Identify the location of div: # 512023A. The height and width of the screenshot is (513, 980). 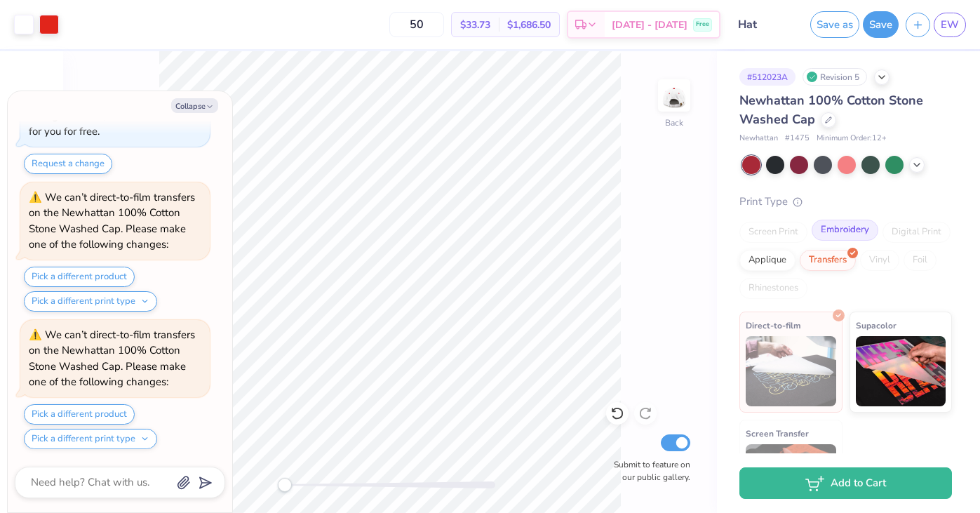
(767, 76).